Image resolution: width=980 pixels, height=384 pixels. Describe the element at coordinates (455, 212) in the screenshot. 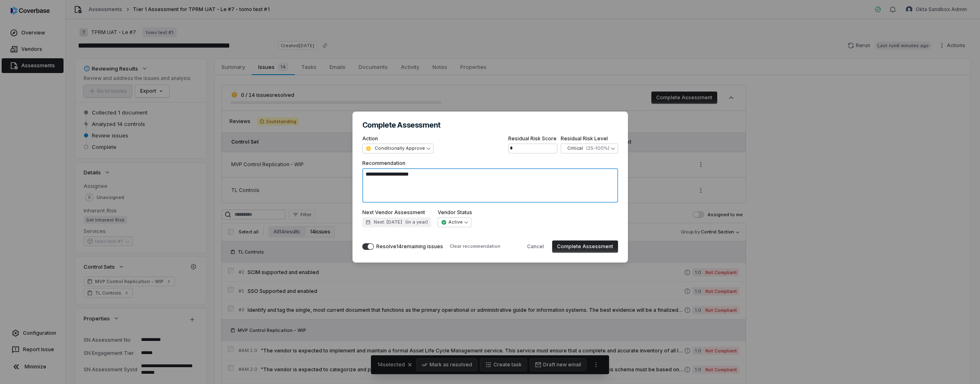

I see `label: Vendor Status` at that location.